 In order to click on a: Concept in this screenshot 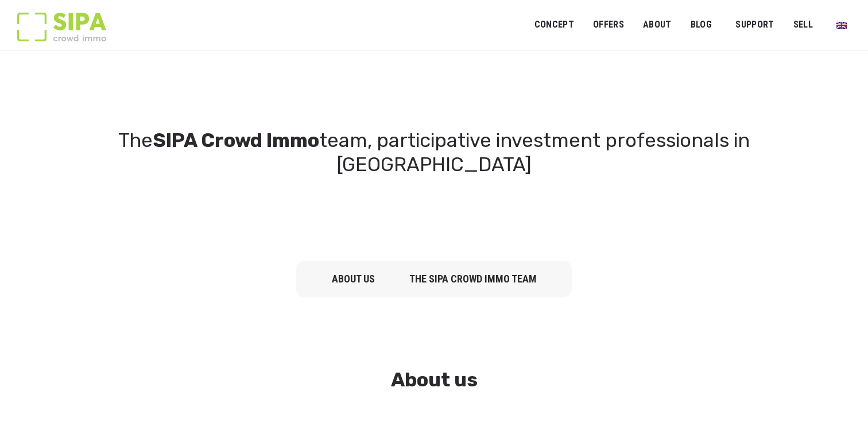, I will do `click(554, 25)`.